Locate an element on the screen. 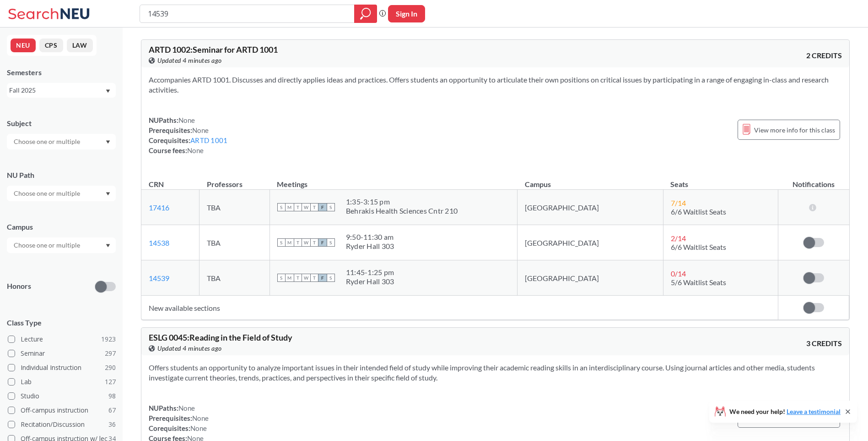 The height and width of the screenshot is (441, 868). div: Campus is located at coordinates (62, 226).